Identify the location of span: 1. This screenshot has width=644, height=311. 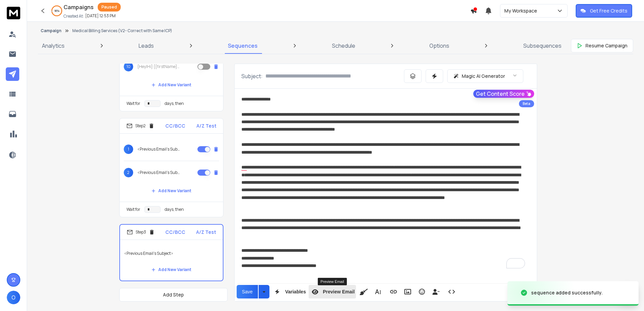
(128, 149).